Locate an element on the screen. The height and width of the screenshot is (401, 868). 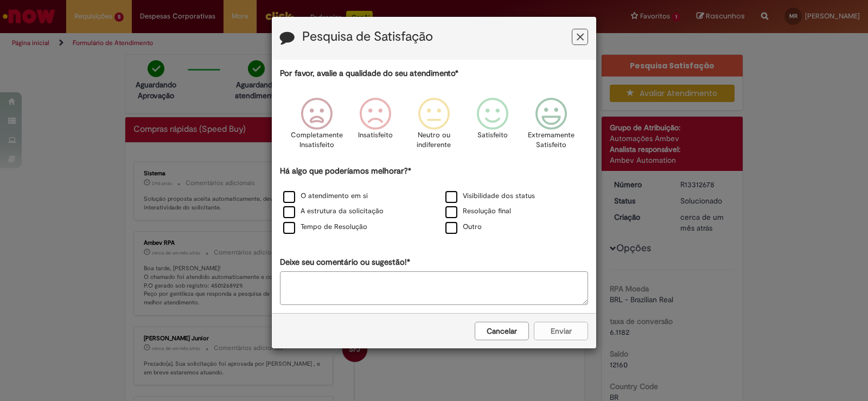
p: Insatisfeito is located at coordinates (375, 135).